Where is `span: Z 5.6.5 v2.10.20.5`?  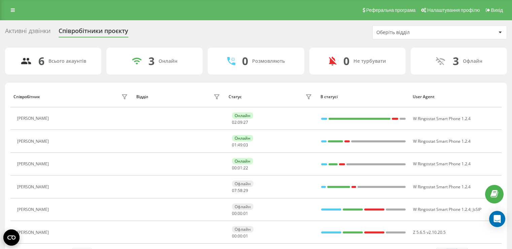 span: Z 5.6.5 v2.10.20.5 is located at coordinates (429, 232).